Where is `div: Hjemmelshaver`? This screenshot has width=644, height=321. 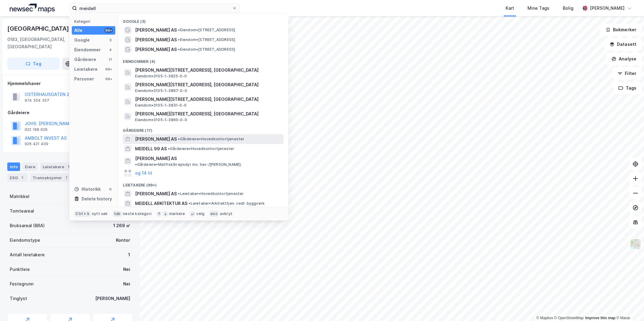
div: Hjemmelshaver is located at coordinates (70, 83).